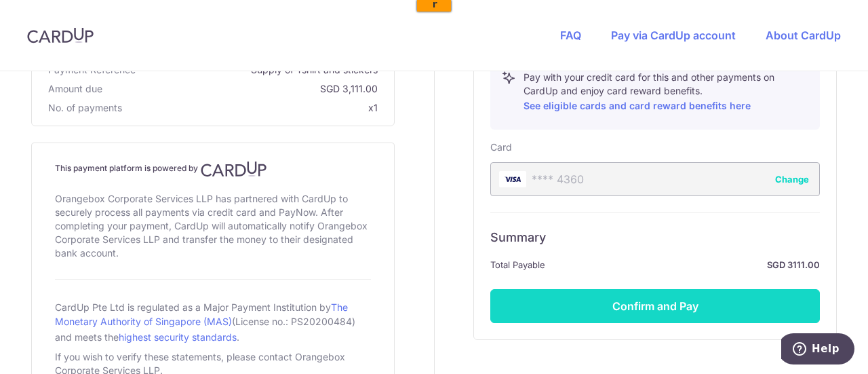 This screenshot has width=868, height=374. What do you see at coordinates (44, 16) in the screenshot?
I see `span: Help` at bounding box center [44, 16].